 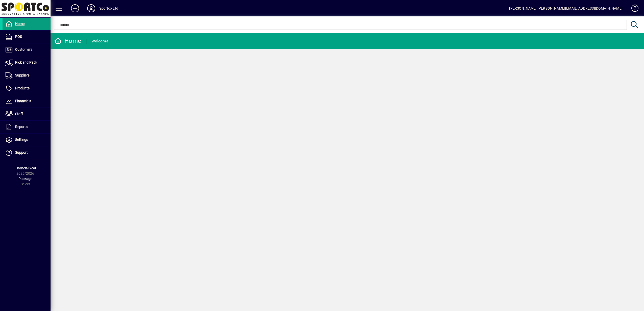 What do you see at coordinates (27, 89) in the screenshot?
I see `a: Products` at bounding box center [27, 89].